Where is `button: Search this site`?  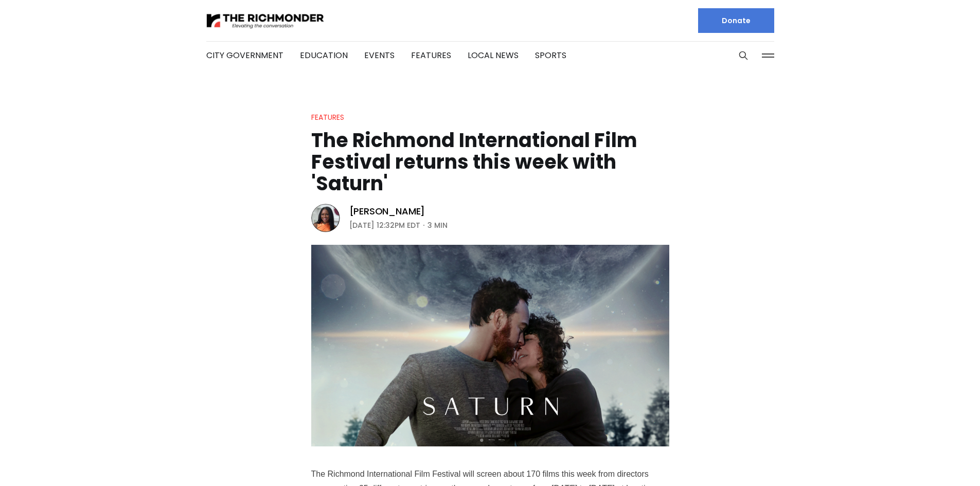
button: Search this site is located at coordinates (743, 56).